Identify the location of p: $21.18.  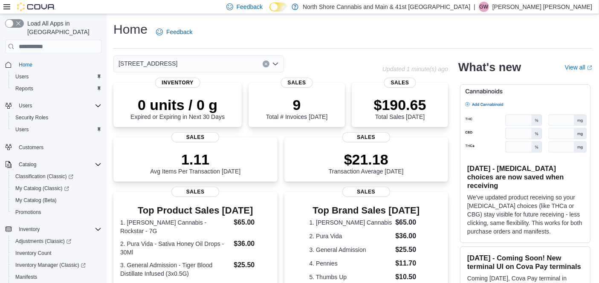
(366, 159).